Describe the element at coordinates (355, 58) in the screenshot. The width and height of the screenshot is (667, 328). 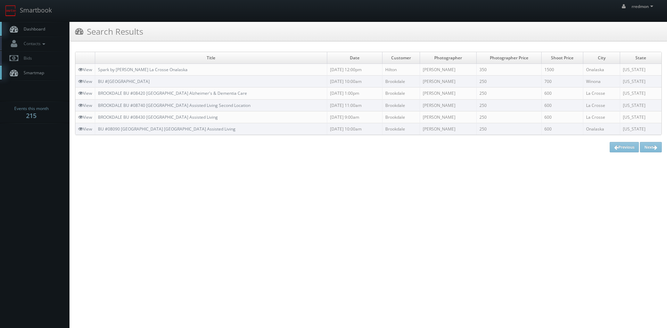
I see `td: Date` at that location.